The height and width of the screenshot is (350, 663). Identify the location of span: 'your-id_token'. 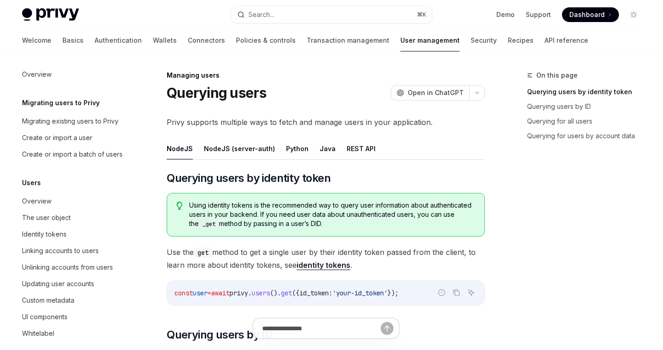
(360, 293).